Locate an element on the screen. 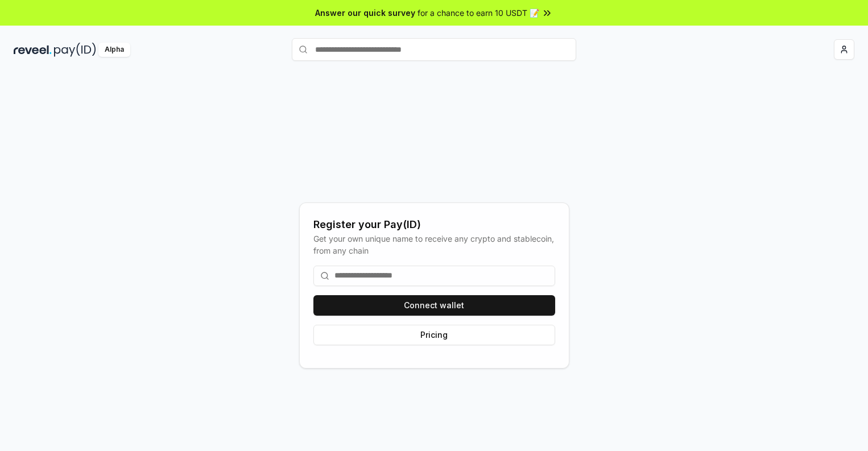 The width and height of the screenshot is (868, 451). div: Register your Pay(ID) is located at coordinates (434, 225).